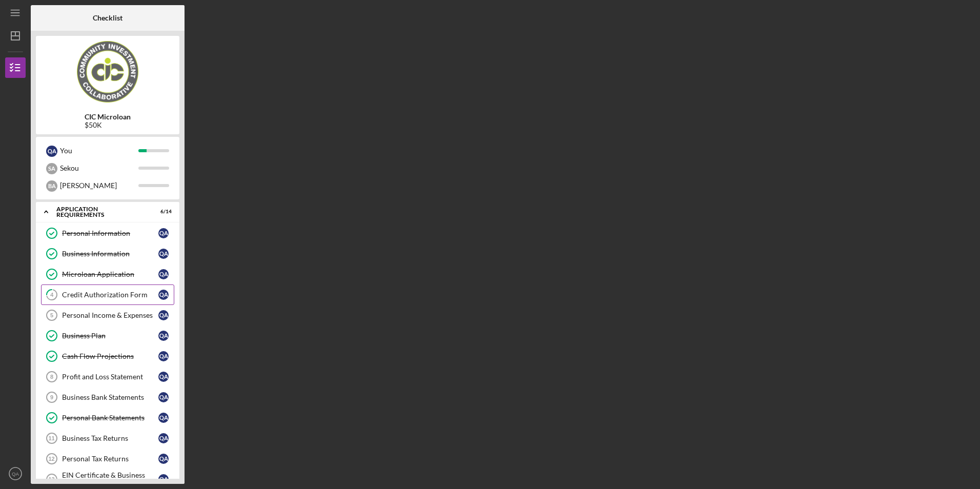 The width and height of the screenshot is (980, 489). Describe the element at coordinates (99, 168) in the screenshot. I see `div: Sekou` at that location.